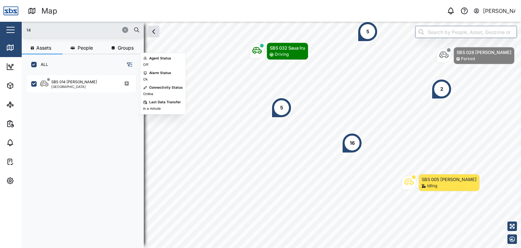 This screenshot has width=521, height=248. Describe the element at coordinates (27, 162) in the screenshot. I see `div: Tasks` at that location.